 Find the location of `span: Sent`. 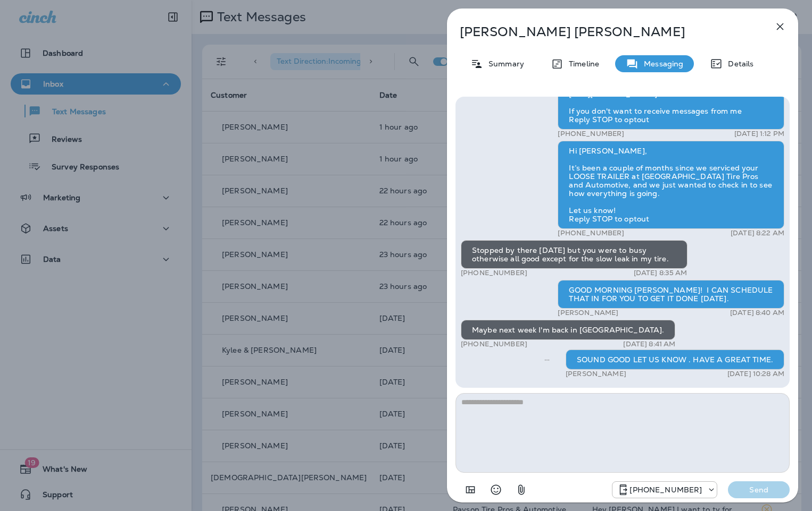

span: Sent is located at coordinates (547, 360).